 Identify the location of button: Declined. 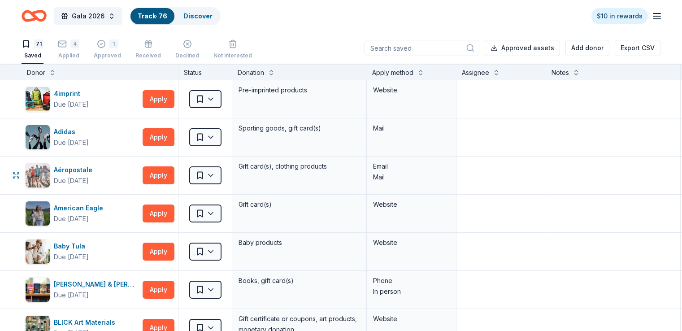
(187, 50).